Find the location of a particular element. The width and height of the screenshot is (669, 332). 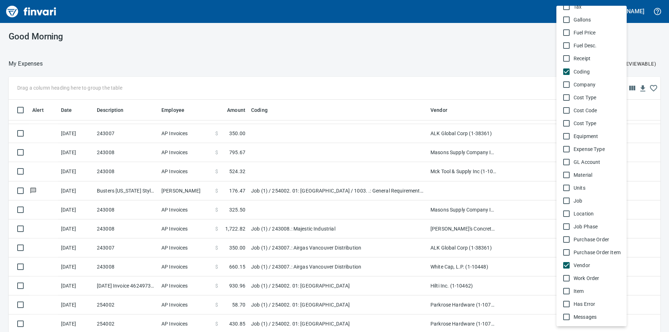

span: Fuel Price is located at coordinates (597, 33).